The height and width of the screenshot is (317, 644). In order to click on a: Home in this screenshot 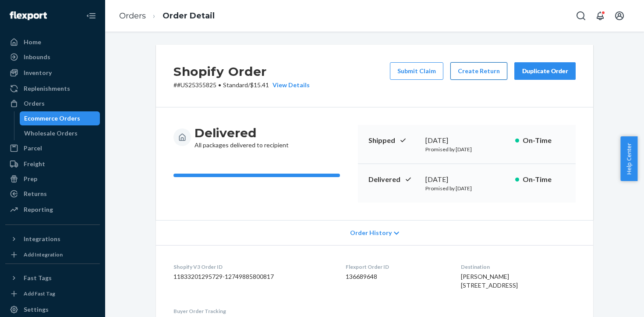, I will do `click(52, 42)`.